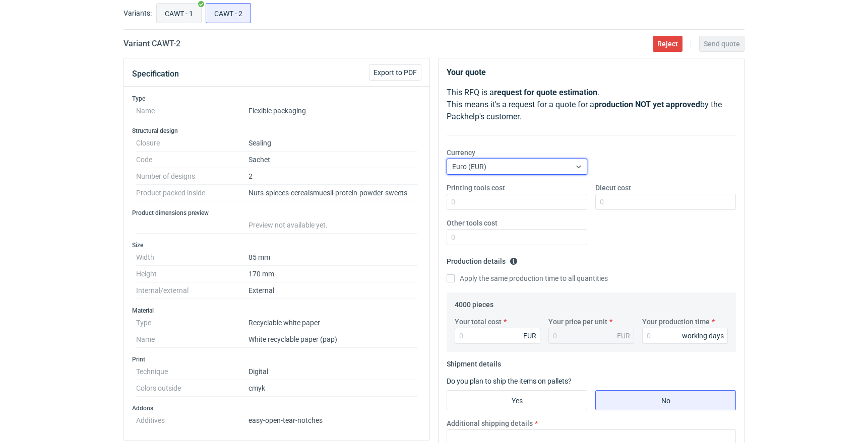 This screenshot has height=443, width=868. I want to click on dd: White recyclable paper (pap), so click(333, 340).